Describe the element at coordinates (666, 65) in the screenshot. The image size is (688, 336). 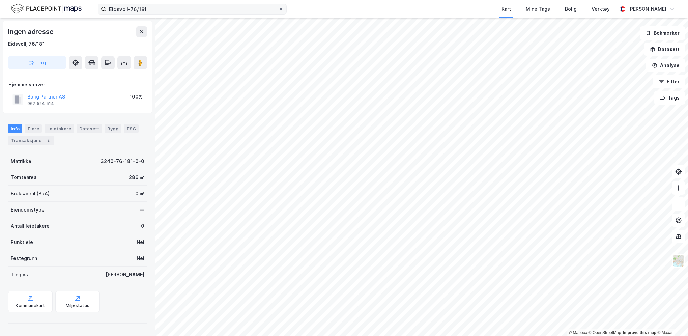
I see `button: Analyse` at that location.